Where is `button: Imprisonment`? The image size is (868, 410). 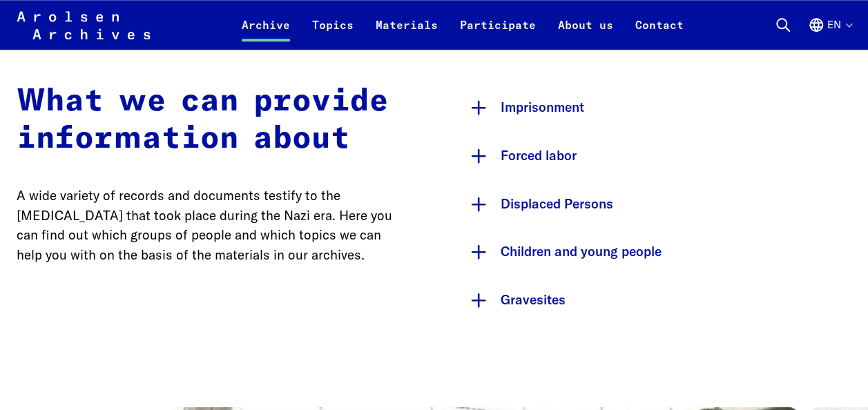
button: Imprisonment is located at coordinates (656, 107).